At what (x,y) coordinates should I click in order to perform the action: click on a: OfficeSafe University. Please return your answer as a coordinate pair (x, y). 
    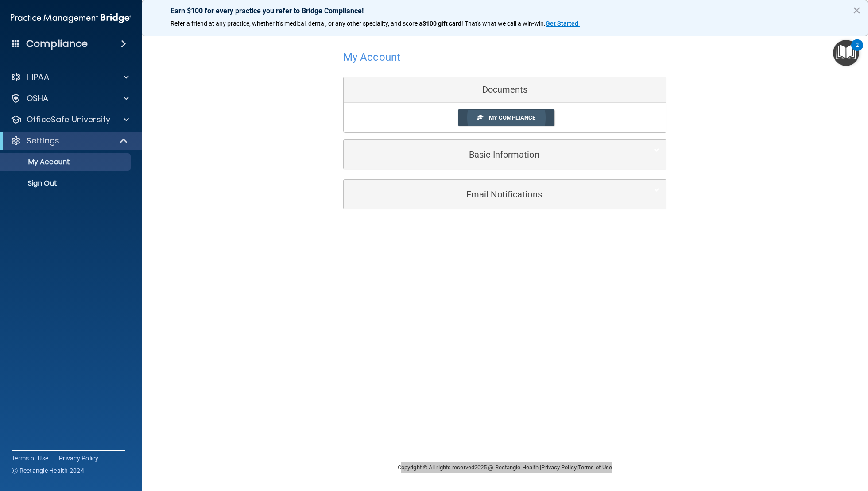
    Looking at the image, I should click on (70, 119).